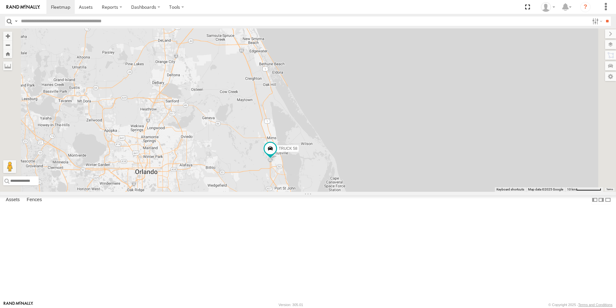 The width and height of the screenshot is (616, 308). I want to click on label: Fences, so click(34, 200).